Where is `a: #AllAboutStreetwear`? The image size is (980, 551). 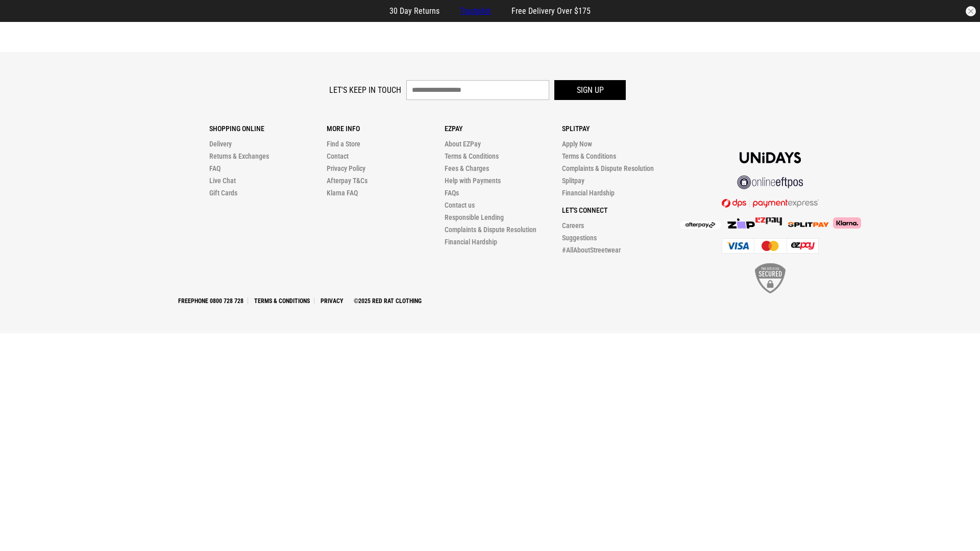
a: #AllAboutStreetwear is located at coordinates (591, 250).